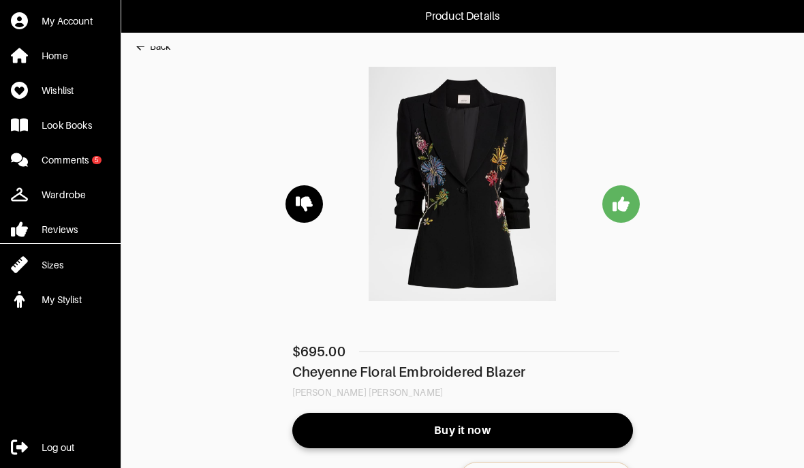  I want to click on span: Buy it now, so click(463, 431).